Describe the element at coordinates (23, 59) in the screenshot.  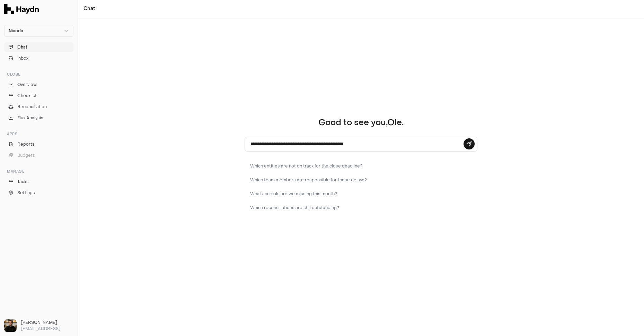
I see `span: Inbox` at that location.